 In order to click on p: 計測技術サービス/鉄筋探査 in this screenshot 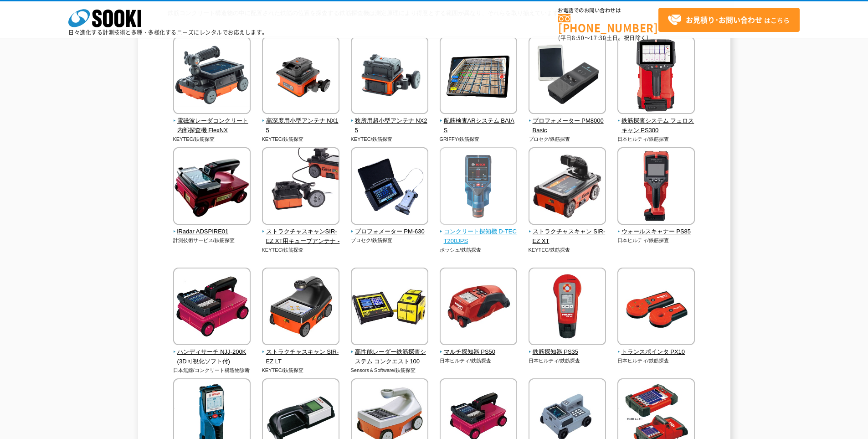, I will do `click(211, 240)`.